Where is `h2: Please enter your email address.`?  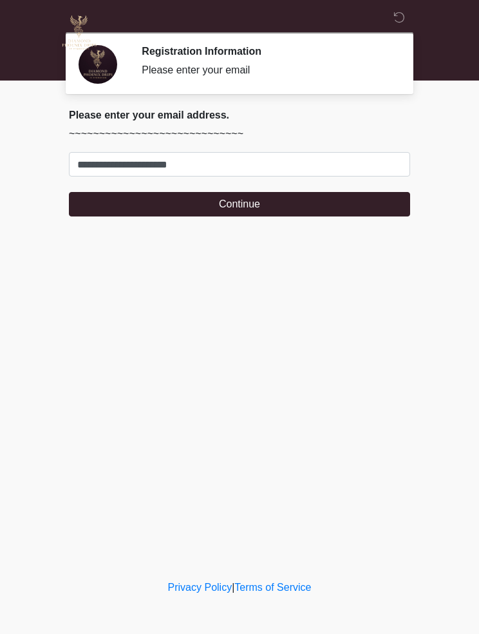
h2: Please enter your email address. is located at coordinates (240, 115).